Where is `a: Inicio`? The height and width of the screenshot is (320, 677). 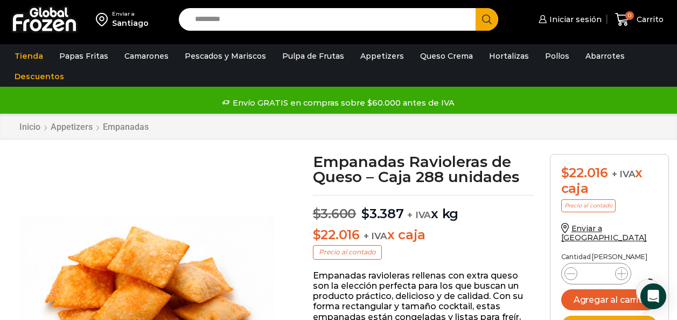
a: Inicio is located at coordinates (30, 127).